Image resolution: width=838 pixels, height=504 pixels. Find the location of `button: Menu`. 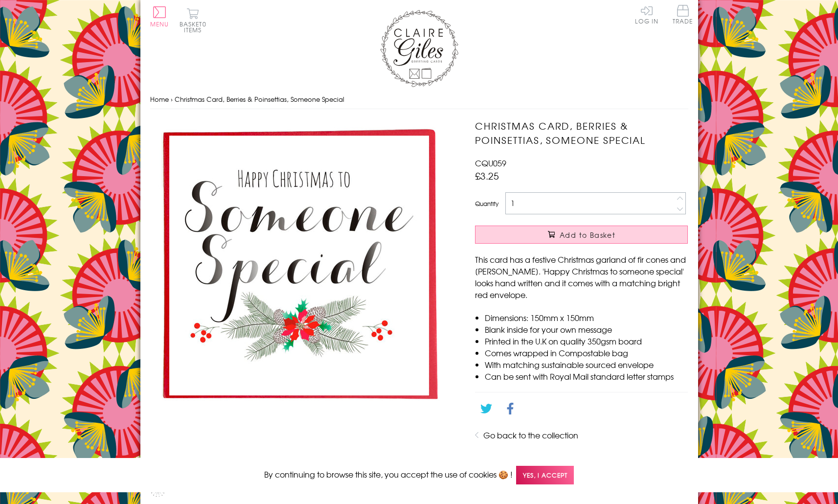

button: Menu is located at coordinates (159, 17).